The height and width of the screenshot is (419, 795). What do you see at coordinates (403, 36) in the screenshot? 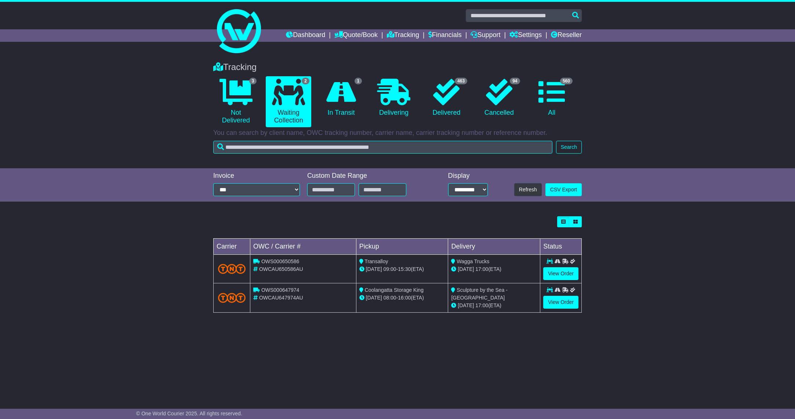
I see `a: Tracking` at bounding box center [403, 36].